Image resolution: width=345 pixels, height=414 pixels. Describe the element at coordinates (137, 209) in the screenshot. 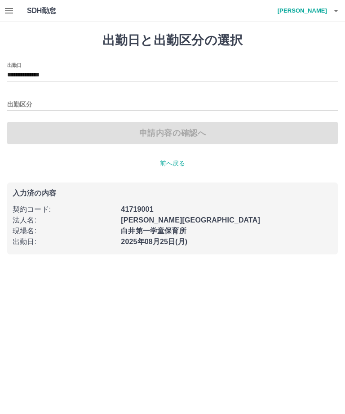

I see `b: 41719001` at that location.